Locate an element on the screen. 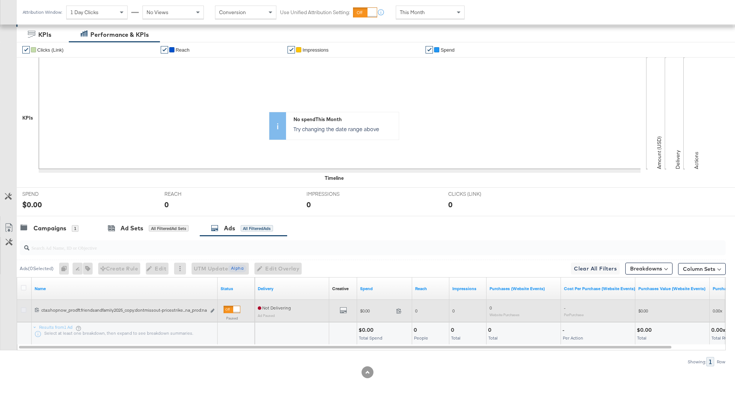 Image resolution: width=735 pixels, height=399 pixels. div: KPIs is located at coordinates (45, 35).